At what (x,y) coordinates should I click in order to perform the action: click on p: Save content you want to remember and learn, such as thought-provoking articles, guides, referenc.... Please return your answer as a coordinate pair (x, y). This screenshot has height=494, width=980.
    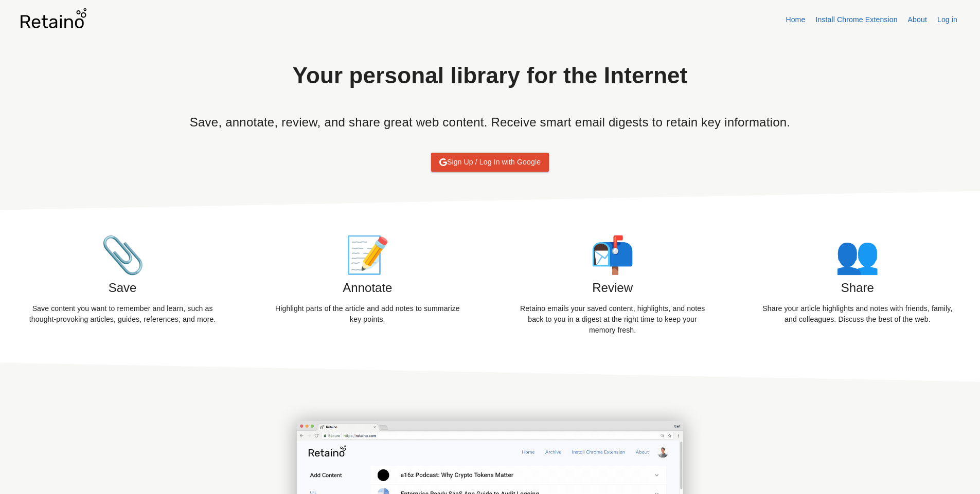
    Looking at the image, I should click on (123, 314).